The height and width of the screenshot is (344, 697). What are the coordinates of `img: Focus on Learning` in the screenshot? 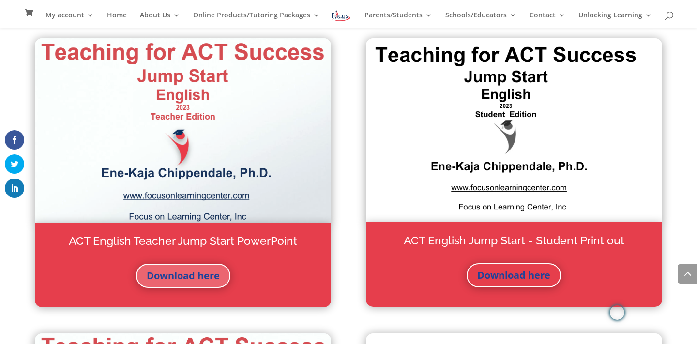 It's located at (341, 15).